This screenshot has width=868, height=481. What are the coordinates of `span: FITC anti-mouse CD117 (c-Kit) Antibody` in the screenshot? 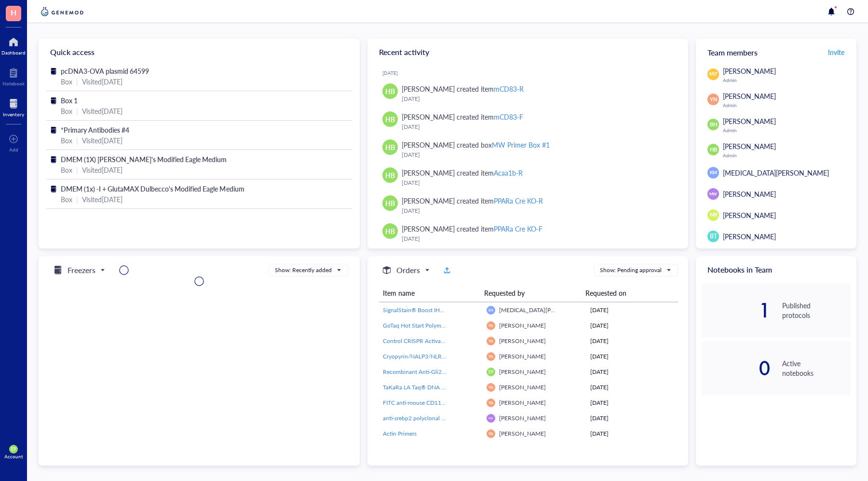 It's located at (435, 403).